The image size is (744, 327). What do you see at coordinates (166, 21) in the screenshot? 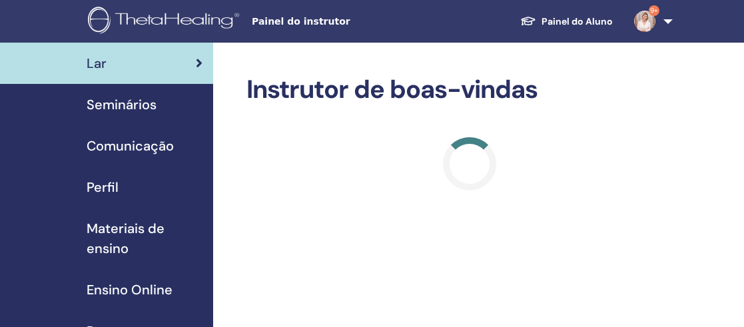
I see `img: logo.png` at bounding box center [166, 21].